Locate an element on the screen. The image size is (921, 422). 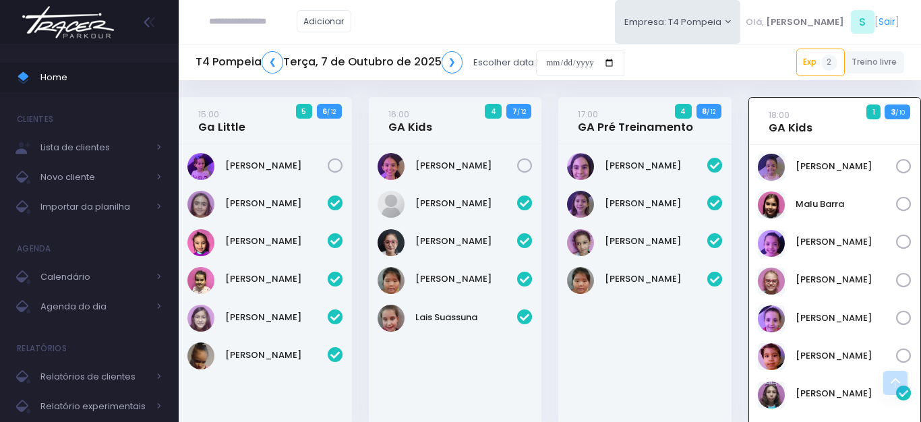
small: 18:00 is located at coordinates (779, 115).